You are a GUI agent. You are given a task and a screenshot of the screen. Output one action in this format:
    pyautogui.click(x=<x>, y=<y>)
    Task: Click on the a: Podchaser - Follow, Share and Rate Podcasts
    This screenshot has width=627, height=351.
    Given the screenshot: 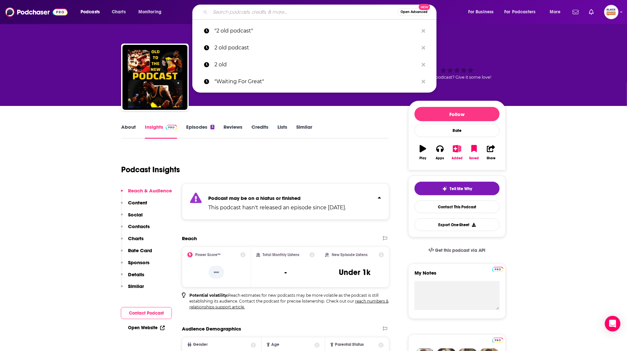 What is the action you would take?
    pyautogui.click(x=36, y=12)
    